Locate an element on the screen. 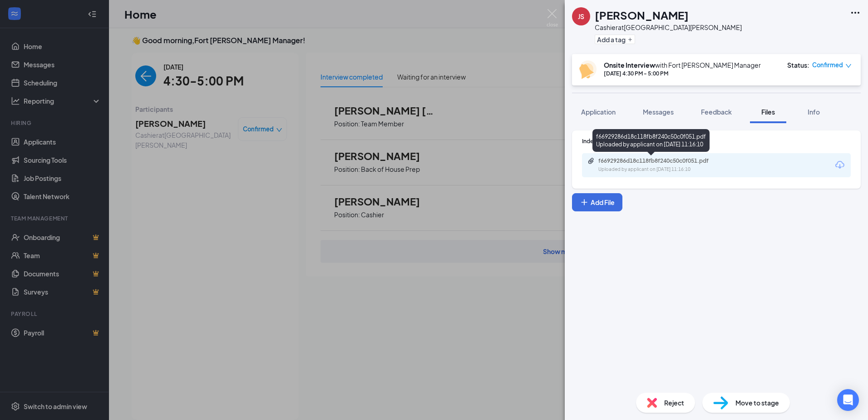 This screenshot has height=420, width=868. span: down is located at coordinates (849, 66).